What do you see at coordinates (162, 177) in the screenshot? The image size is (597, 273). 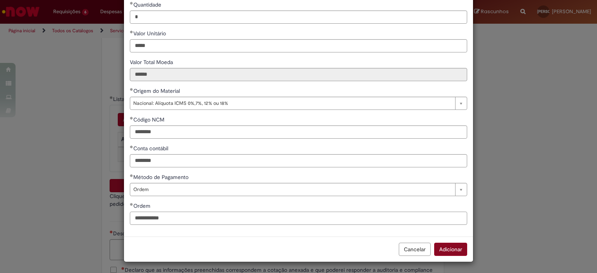 I see `span: Método de Pagamento` at bounding box center [162, 177].